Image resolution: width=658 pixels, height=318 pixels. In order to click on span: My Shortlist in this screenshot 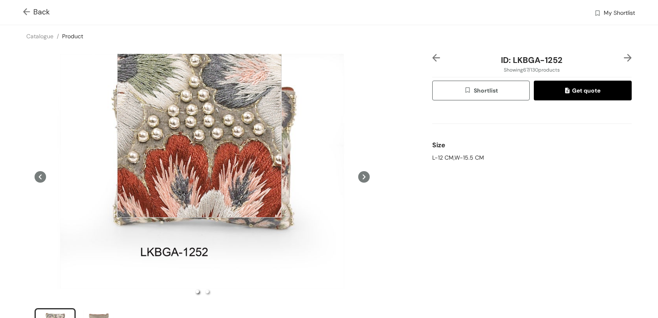, I will do `click(619, 14)`.